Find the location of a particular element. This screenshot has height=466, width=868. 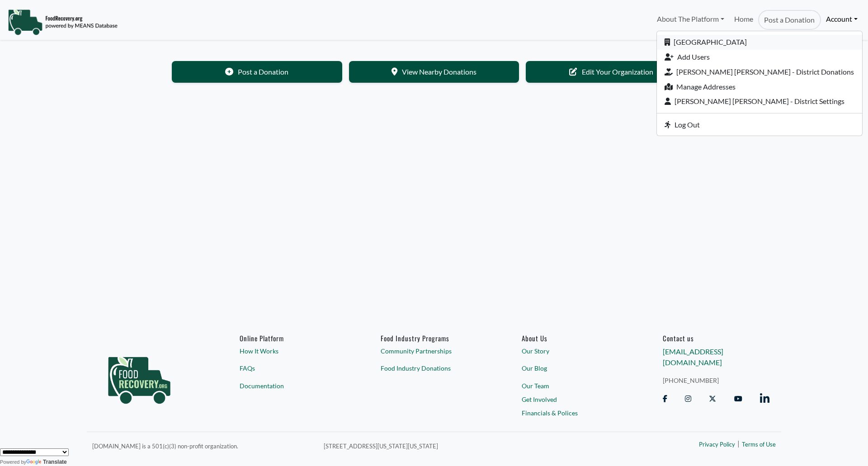

a: Our Blog is located at coordinates (575, 368).